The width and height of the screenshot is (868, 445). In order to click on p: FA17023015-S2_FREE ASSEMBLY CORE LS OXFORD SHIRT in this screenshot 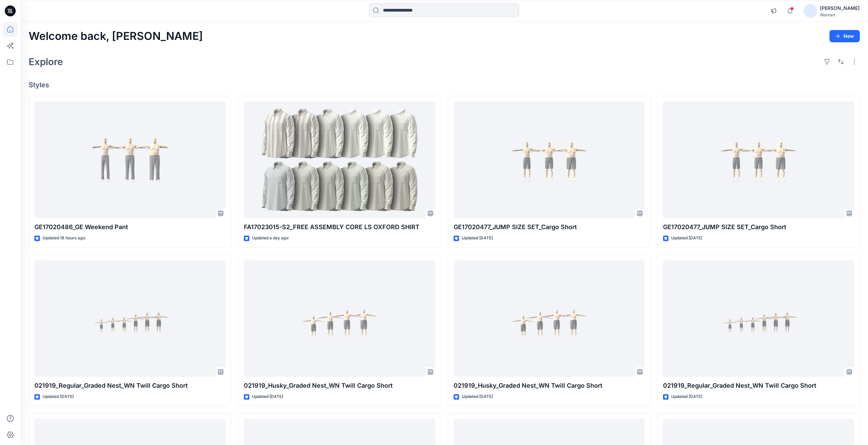, I will do `click(339, 227)`.